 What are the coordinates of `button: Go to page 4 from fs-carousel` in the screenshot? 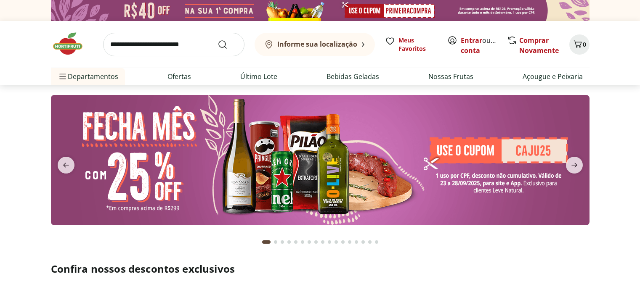 It's located at (289, 242).